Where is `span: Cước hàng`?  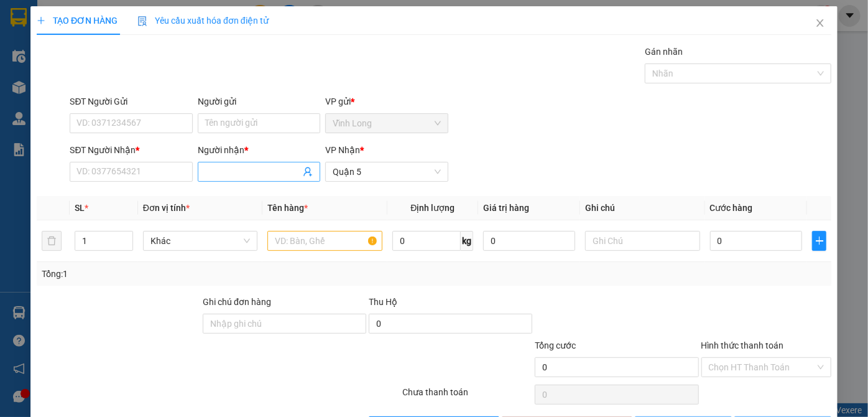
span: Cước hàng is located at coordinates (731, 208).